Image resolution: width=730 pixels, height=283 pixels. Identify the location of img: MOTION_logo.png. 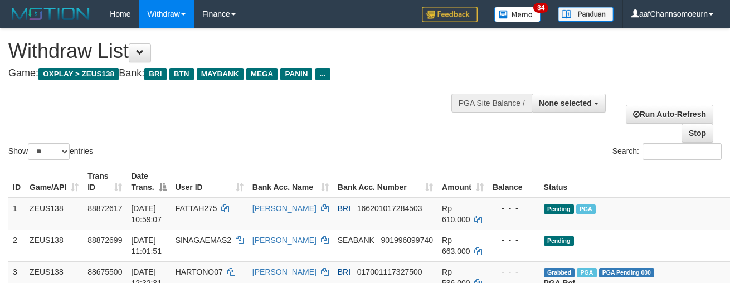
(51, 14).